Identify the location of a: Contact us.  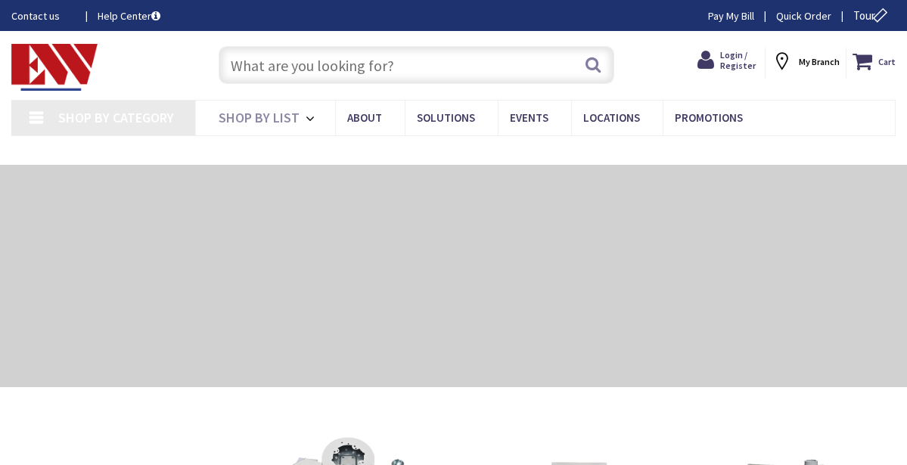
(42, 16).